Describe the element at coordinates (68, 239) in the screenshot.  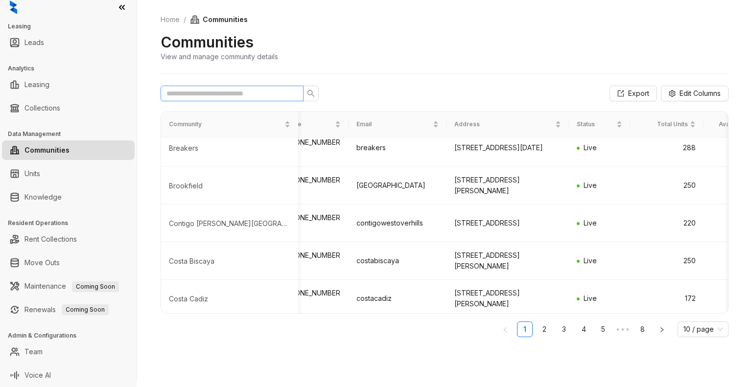
I see `li: Rent Collections` at that location.